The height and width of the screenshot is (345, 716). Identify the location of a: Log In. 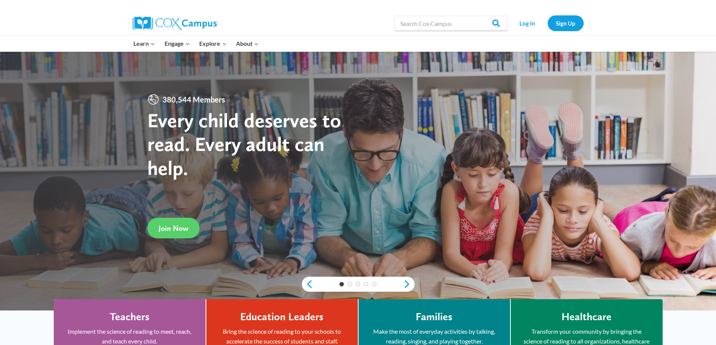
(527, 23).